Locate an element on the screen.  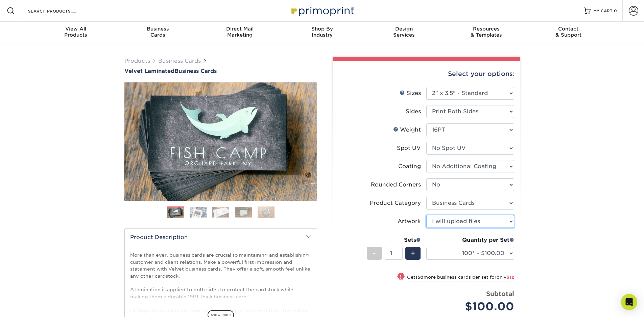
a: Resources& Templates is located at coordinates (487, 33).